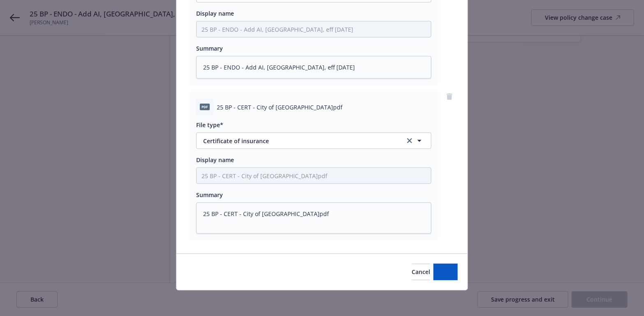  Describe the element at coordinates (410, 141) in the screenshot. I see `a: clear selection` at that location.